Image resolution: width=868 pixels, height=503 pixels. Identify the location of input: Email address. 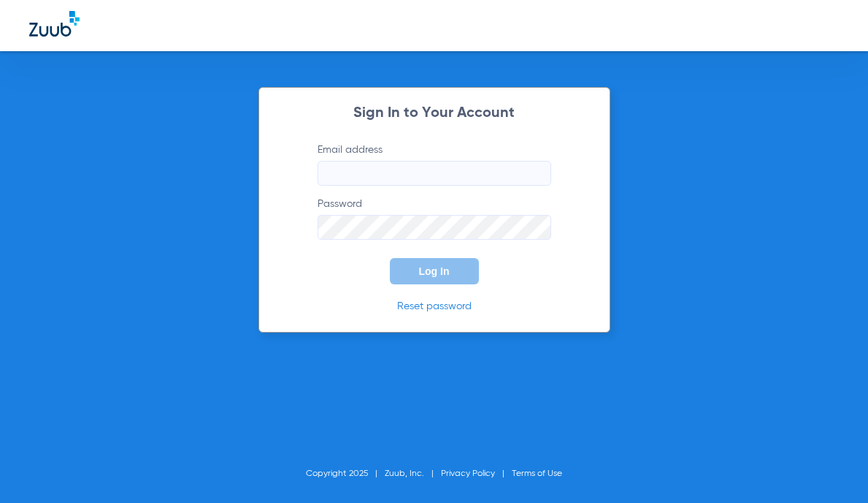
(434, 173).